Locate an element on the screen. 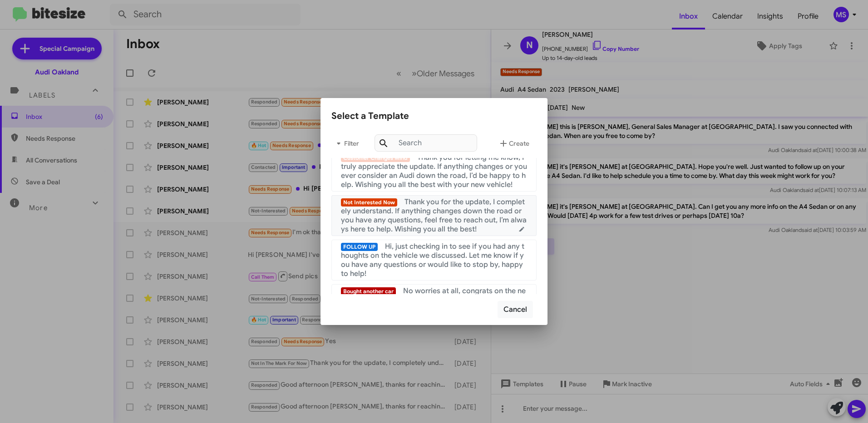 The height and width of the screenshot is (423, 868). span: Not Interested Now is located at coordinates (369, 203).